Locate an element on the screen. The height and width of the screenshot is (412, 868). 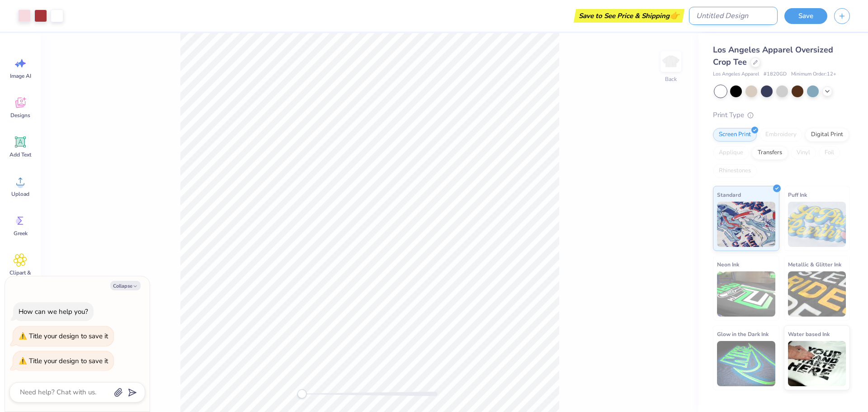
div: Digital Print is located at coordinates (827, 135).